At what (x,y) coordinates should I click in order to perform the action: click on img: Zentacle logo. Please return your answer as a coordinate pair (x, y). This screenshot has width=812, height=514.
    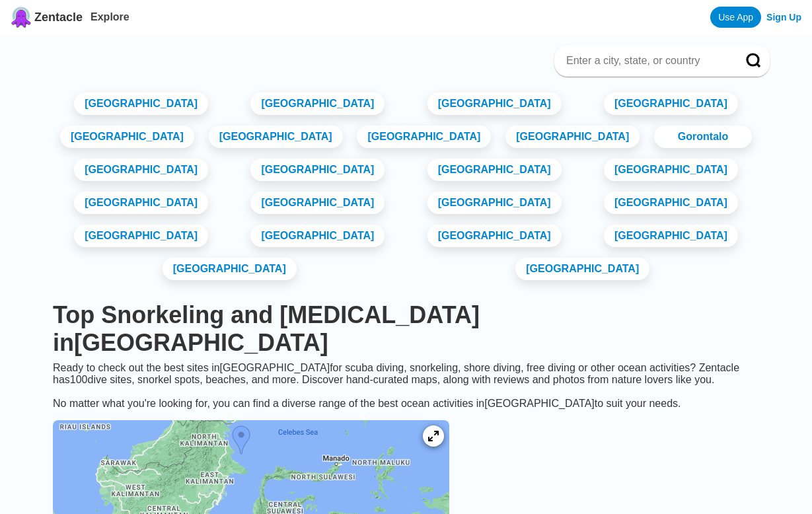
    Looking at the image, I should click on (21, 18).